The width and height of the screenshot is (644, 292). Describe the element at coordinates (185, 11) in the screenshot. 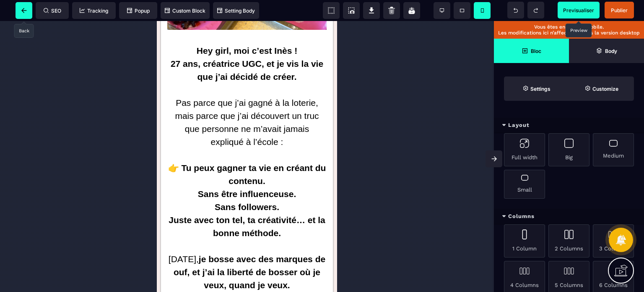

I see `span: Custom Block` at that location.